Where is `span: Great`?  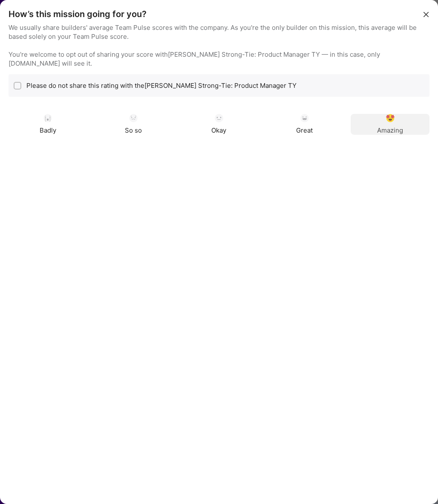
span: Great is located at coordinates (304, 130).